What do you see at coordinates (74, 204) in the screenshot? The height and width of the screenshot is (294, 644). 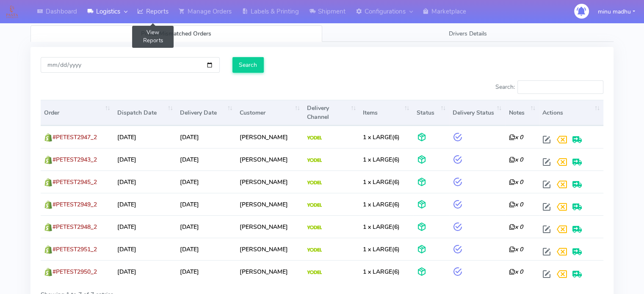 I see `span: #PETEST2949_2` at bounding box center [74, 204].